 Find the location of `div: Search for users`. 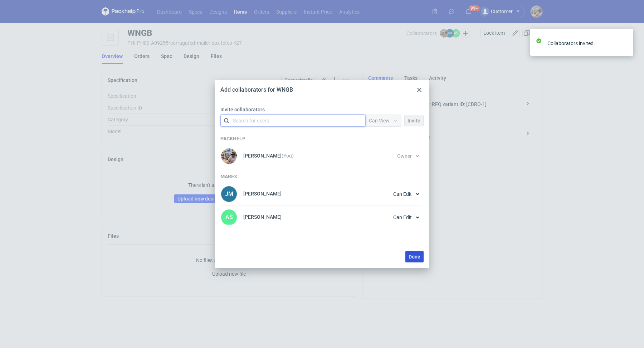

div: Search for users is located at coordinates (251, 120).